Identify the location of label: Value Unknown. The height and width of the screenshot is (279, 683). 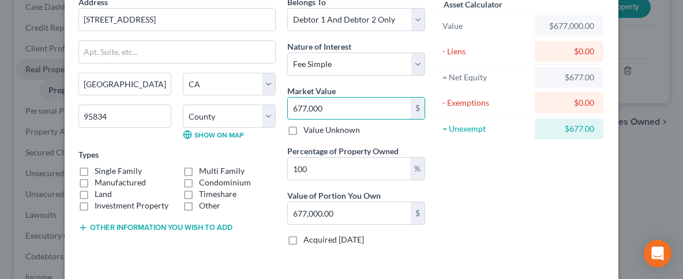
(332, 130).